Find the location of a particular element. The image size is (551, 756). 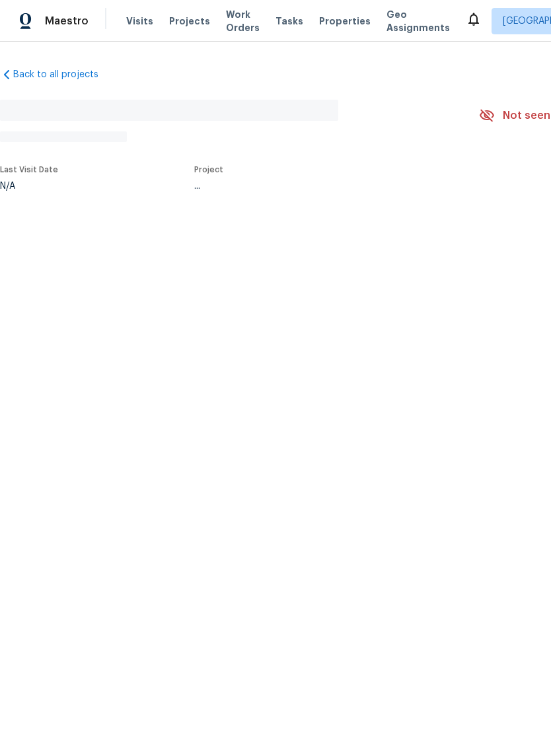

span: Tasks is located at coordinates (289, 21).